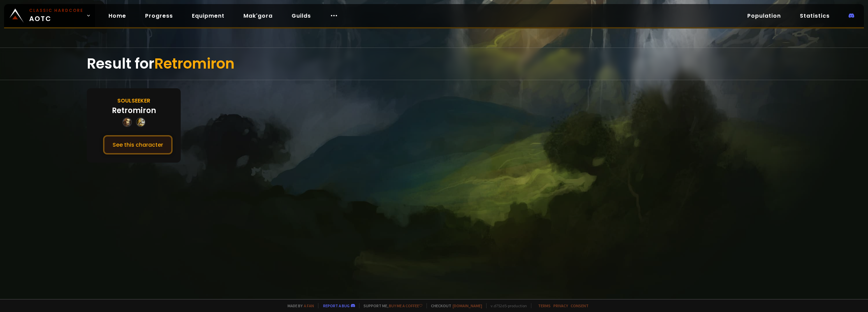  What do you see at coordinates (764, 16) in the screenshot?
I see `a: Population` at bounding box center [764, 16].